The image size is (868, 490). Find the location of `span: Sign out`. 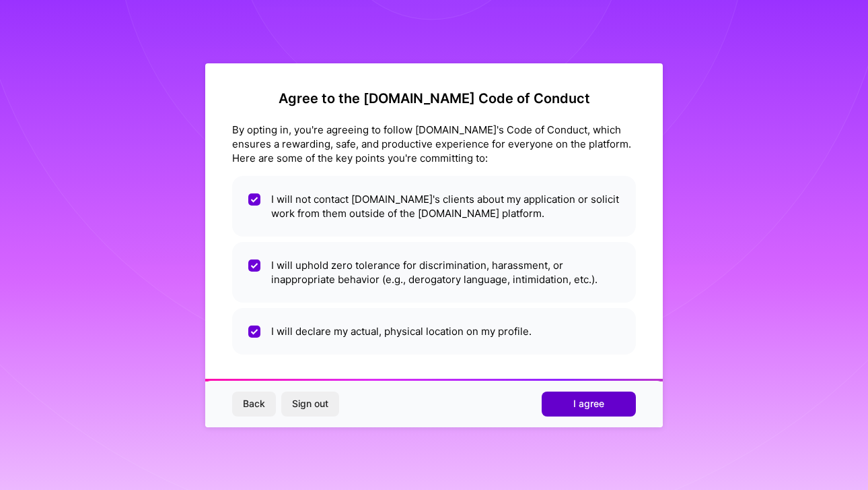

span: Sign out is located at coordinates (310, 403).